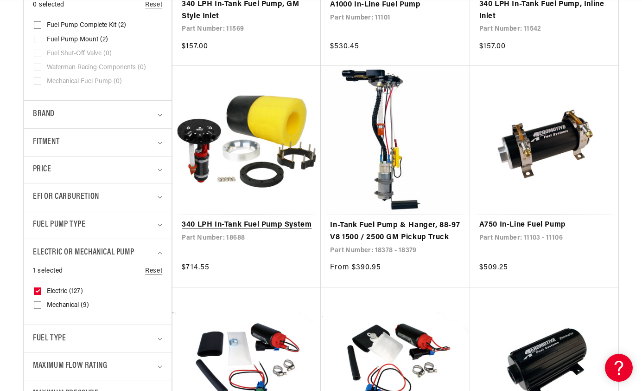  What do you see at coordinates (97, 197) in the screenshot?
I see `summary: EFI or Carburetion (0 selected)` at bounding box center [97, 197].